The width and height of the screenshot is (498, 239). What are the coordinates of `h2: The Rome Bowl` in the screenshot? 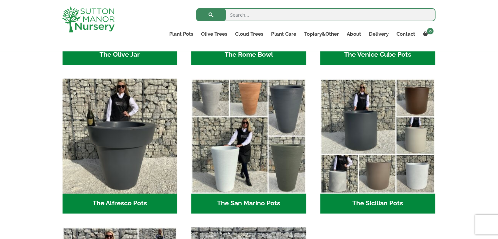 It's located at (248, 55).